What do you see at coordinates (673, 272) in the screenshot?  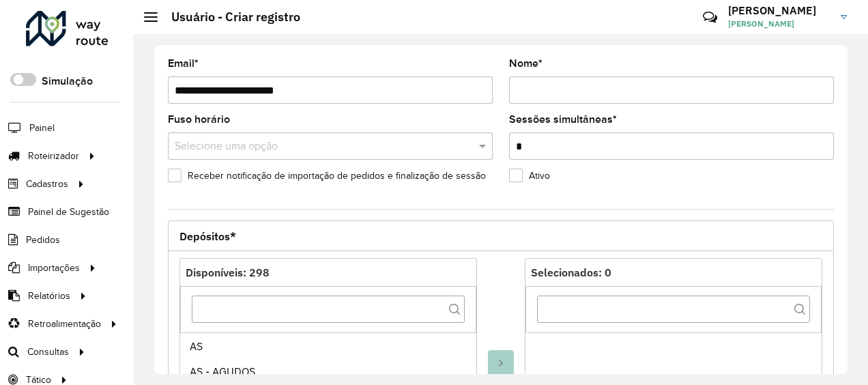 I see `div: Selecionados: 0` at bounding box center [673, 272].